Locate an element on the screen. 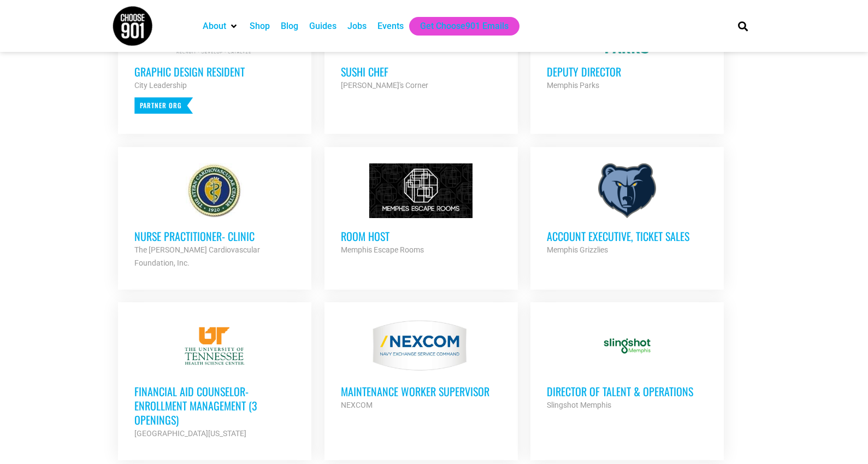 This screenshot has height=464, width=868. a: Events is located at coordinates (391, 26).